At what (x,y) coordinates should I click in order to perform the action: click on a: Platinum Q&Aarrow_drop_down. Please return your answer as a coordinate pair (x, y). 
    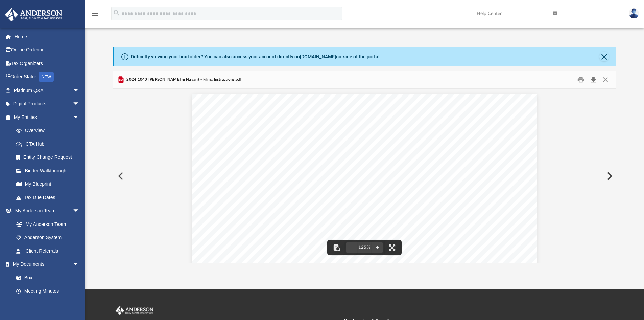
    Looking at the image, I should click on (47, 90).